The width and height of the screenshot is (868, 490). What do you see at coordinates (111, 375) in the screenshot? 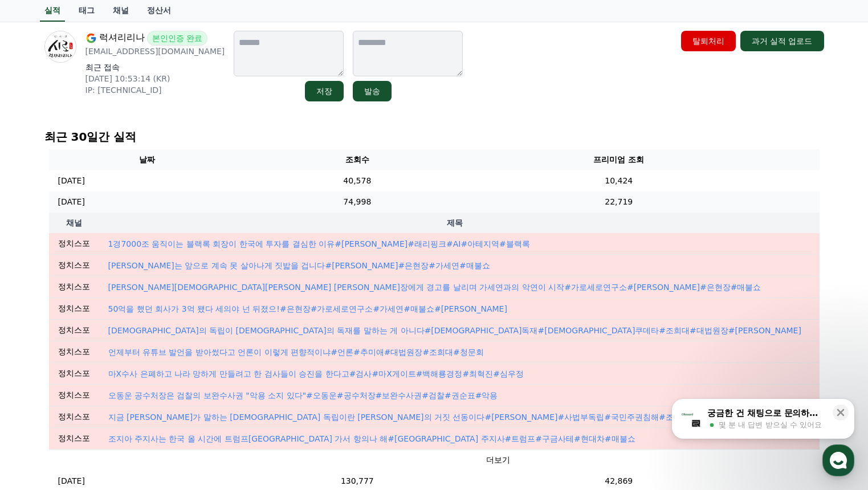
I see `a: 대화` at bounding box center [111, 375].